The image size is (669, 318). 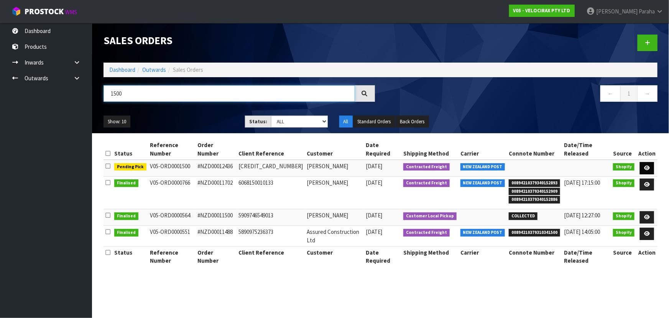 What do you see at coordinates (522, 94) in the screenshot?
I see `nav: Page navigation` at bounding box center [522, 94].